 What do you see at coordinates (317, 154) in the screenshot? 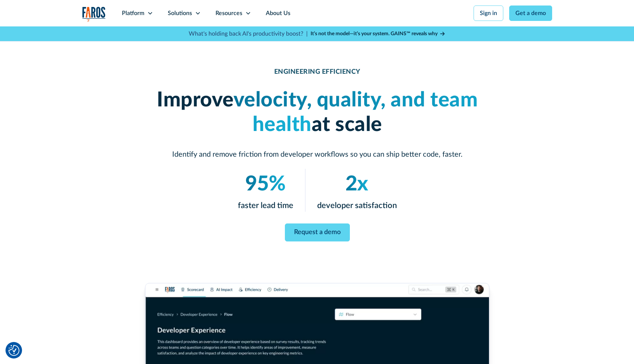
I see `p: Identify and remove friction from developer workflows so you can ship better code, faster.` at bounding box center [317, 154].